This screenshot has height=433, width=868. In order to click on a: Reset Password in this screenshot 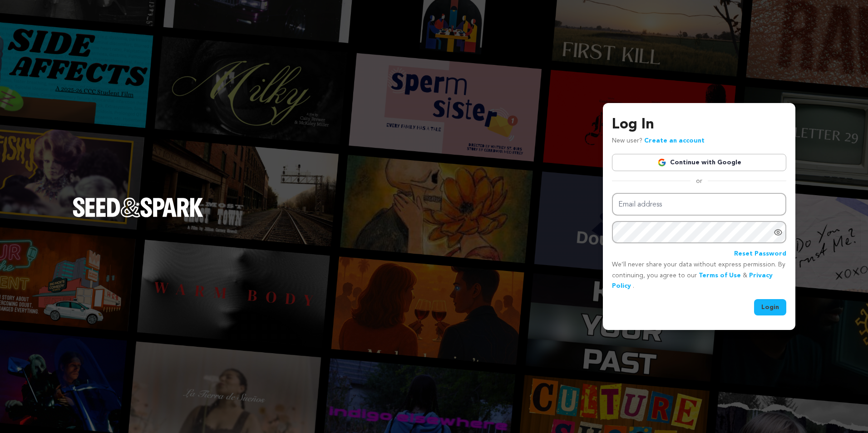, I will do `click(760, 254)`.